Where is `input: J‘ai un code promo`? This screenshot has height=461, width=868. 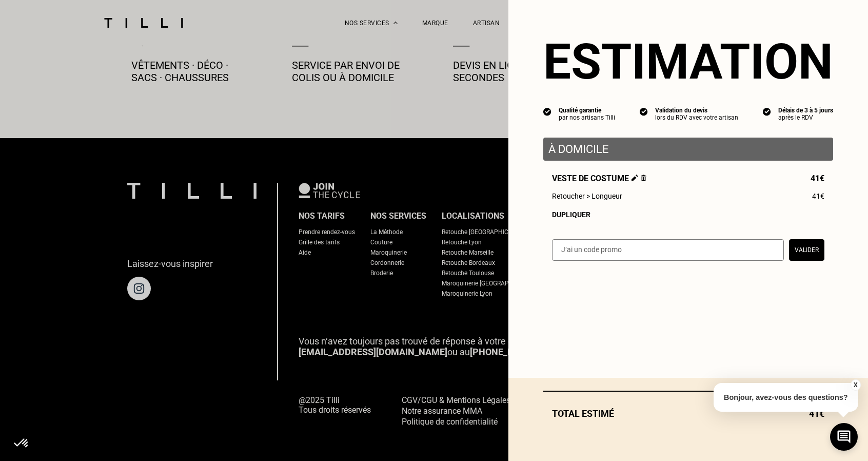
input: J‘ai un code promo is located at coordinates (668, 250).